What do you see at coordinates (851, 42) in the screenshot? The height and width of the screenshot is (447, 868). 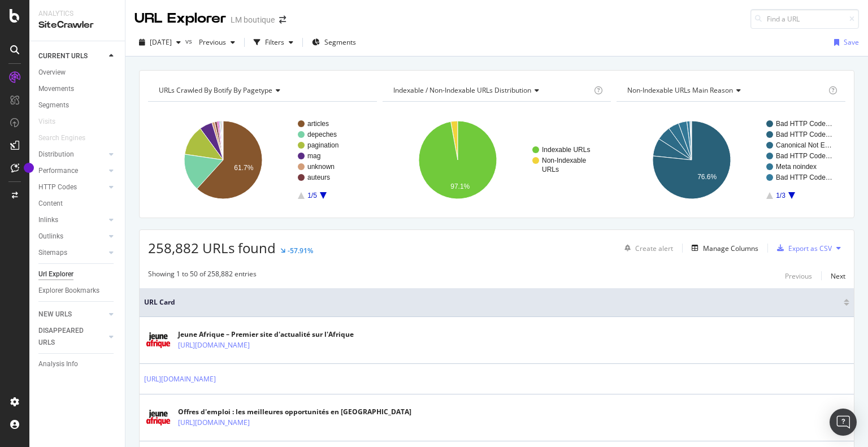 I see `div: Save` at bounding box center [851, 42].